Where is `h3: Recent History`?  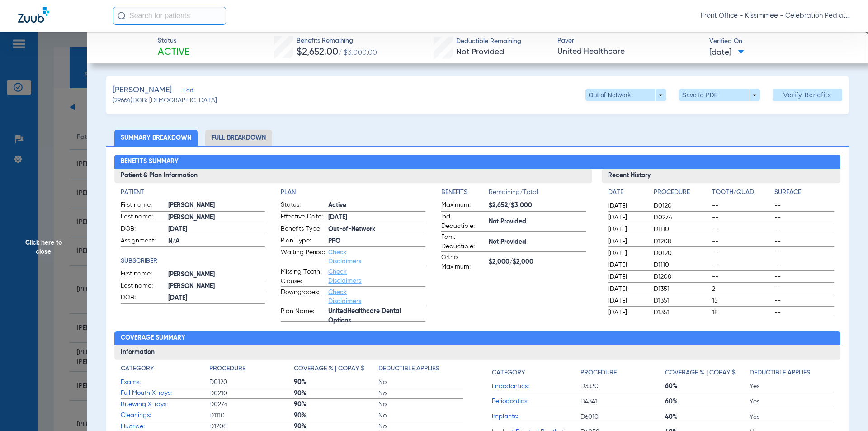
h3: Recent History is located at coordinates (721, 176).